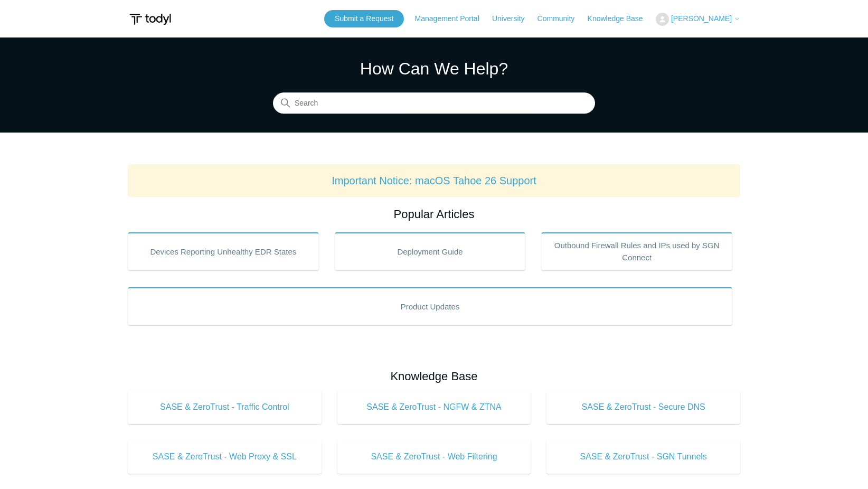  What do you see at coordinates (434, 68) in the screenshot?
I see `h1: How Can We Help?` at bounding box center [434, 68].